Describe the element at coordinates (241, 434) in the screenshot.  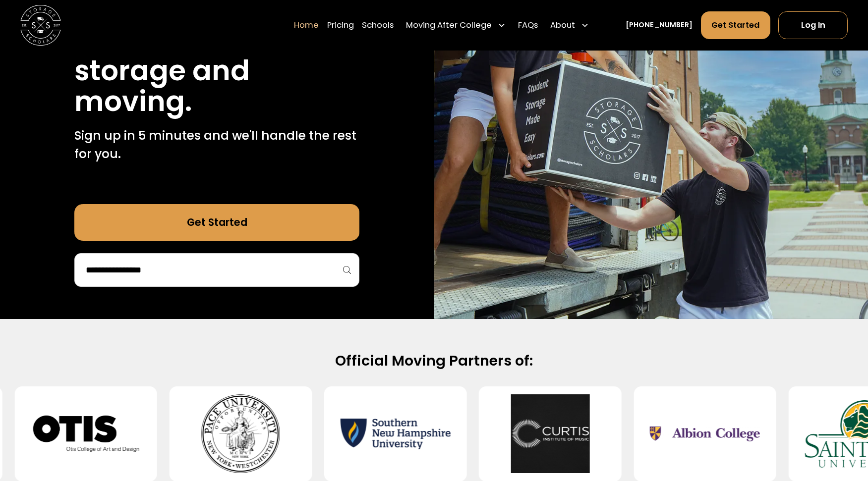
I see `img: Pace University - Pleasantville` at that location.